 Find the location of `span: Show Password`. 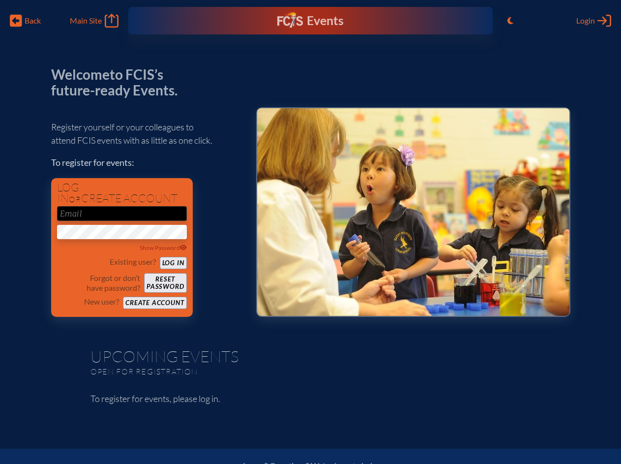

span: Show Password is located at coordinates (163, 247).